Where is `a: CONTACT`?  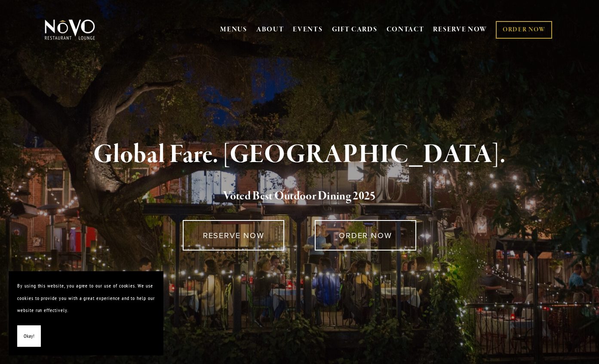
a: CONTACT is located at coordinates (405, 30).